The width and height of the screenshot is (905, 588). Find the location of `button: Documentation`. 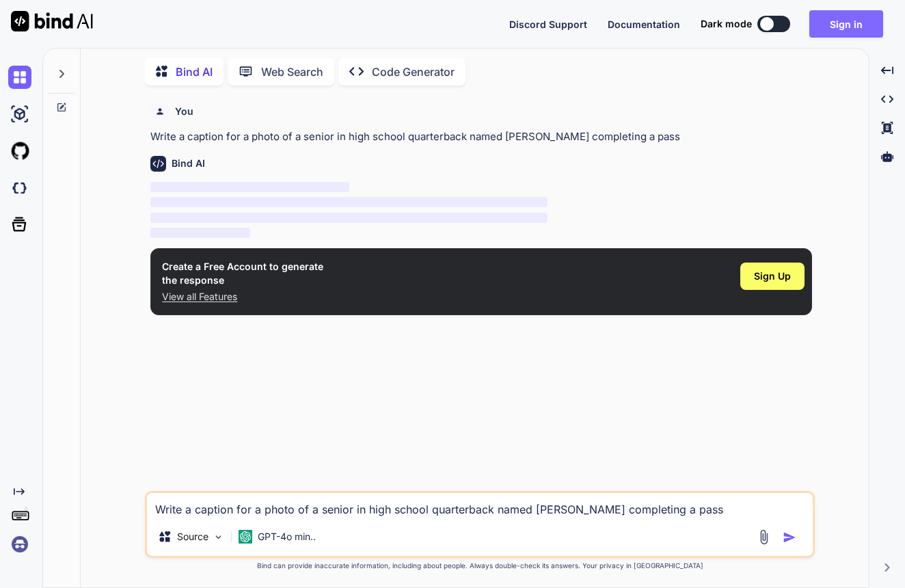

button: Documentation is located at coordinates (644, 24).